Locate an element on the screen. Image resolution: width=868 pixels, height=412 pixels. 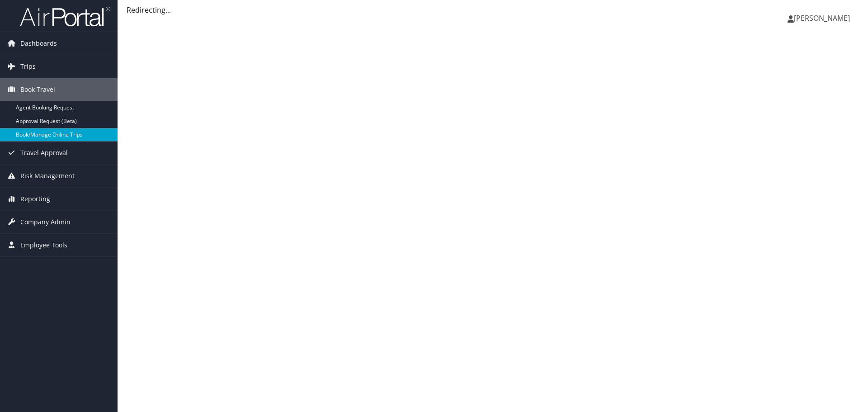
div: Redirecting... is located at coordinates (493, 10).